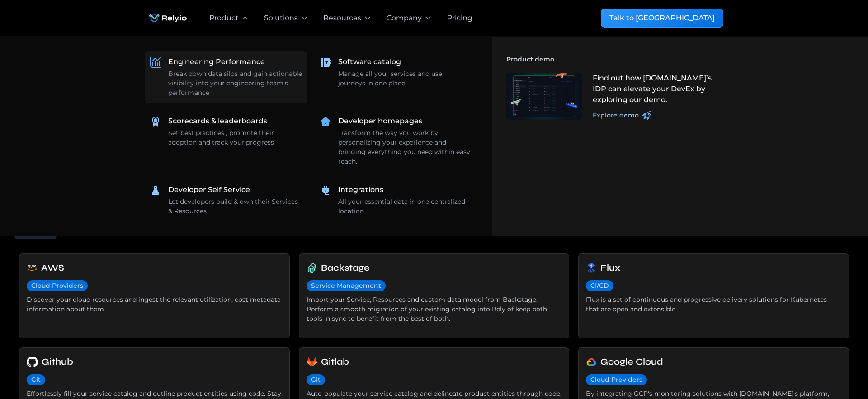 The width and height of the screenshot is (868, 399). Describe the element at coordinates (154, 305) in the screenshot. I see `div: Discover your cloud resources and ingest the relevant utilization, cost metadata information abou...` at that location.